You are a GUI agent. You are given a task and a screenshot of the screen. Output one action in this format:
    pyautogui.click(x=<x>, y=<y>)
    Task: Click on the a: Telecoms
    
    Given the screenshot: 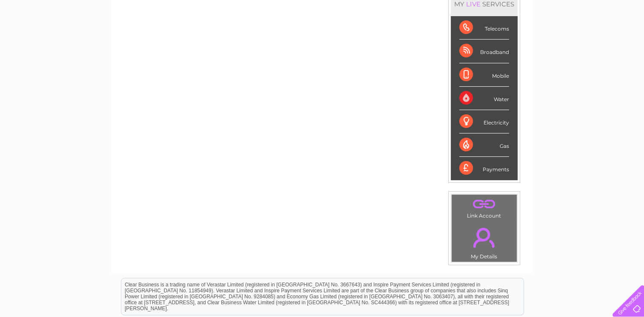 What is the action you would take?
    pyautogui.click(x=552, y=39)
    